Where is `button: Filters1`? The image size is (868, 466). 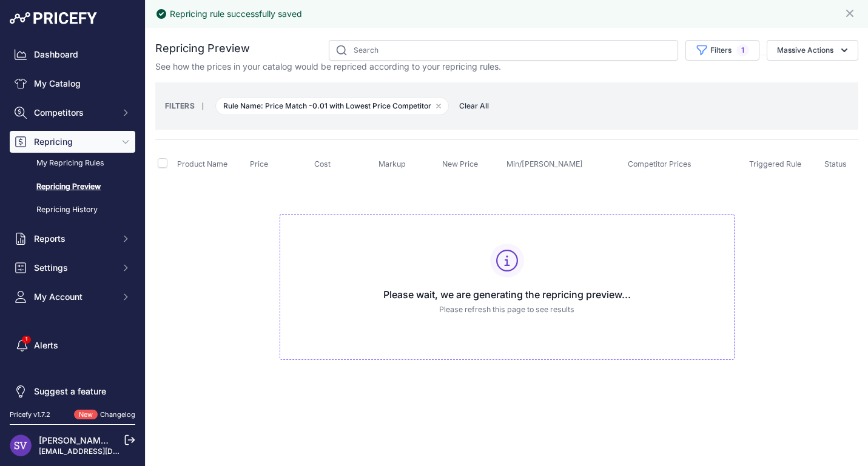 button: Filters1 is located at coordinates (723, 50).